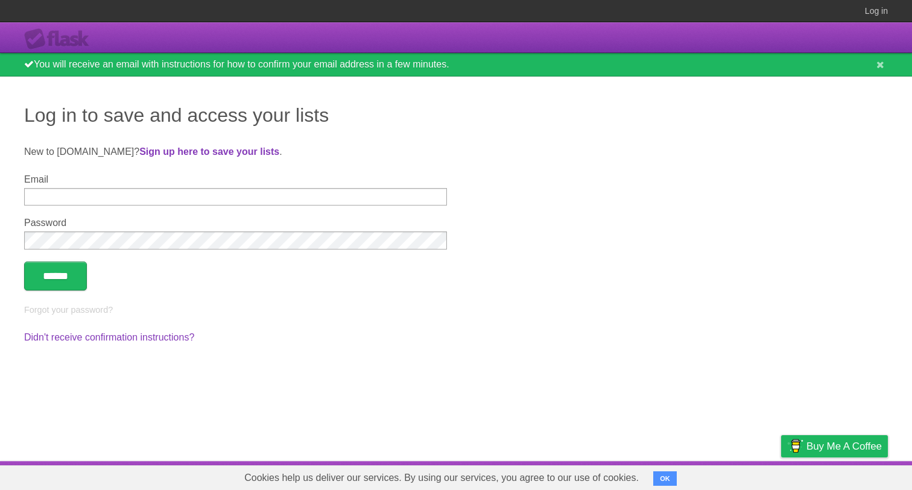 The image size is (912, 490). What do you see at coordinates (68, 310) in the screenshot?
I see `a: Forgot your password?` at bounding box center [68, 310].